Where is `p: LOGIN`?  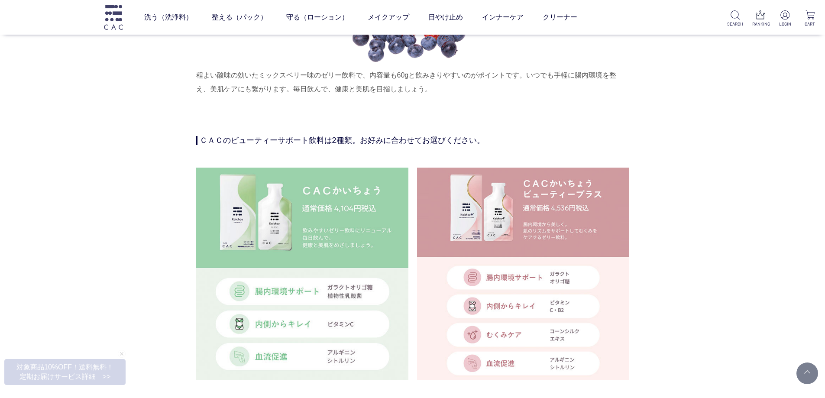
p: LOGIN is located at coordinates (785, 24).